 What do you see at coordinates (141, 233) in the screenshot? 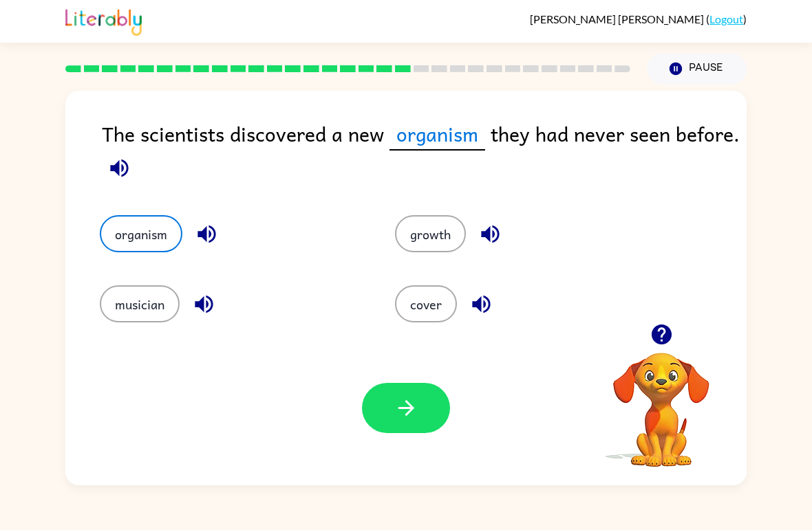
I see `button: organism` at bounding box center [141, 233].